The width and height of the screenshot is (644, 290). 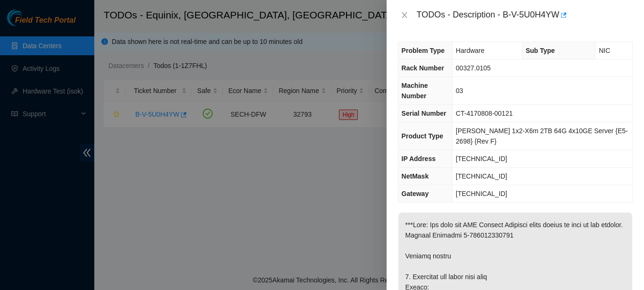 I want to click on span: NetMask, so click(x=415, y=176).